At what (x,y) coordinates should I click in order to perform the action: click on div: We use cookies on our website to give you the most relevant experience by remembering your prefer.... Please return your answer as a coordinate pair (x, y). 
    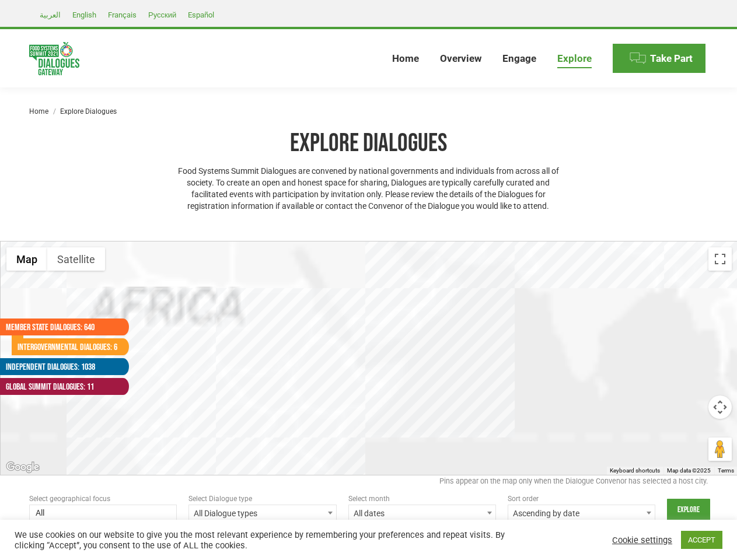
    Looking at the image, I should click on (262, 540).